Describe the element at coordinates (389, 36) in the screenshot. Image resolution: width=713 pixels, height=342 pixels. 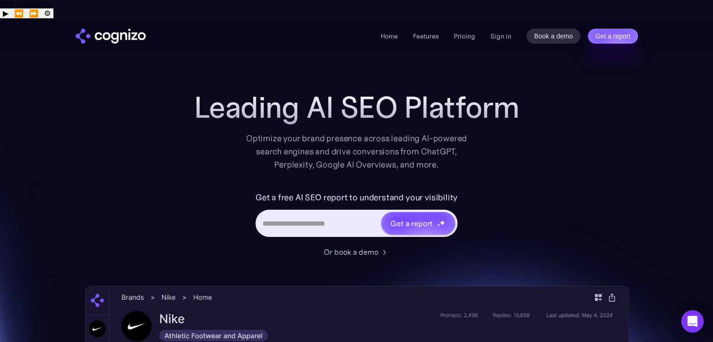
I see `a: Home` at that location.